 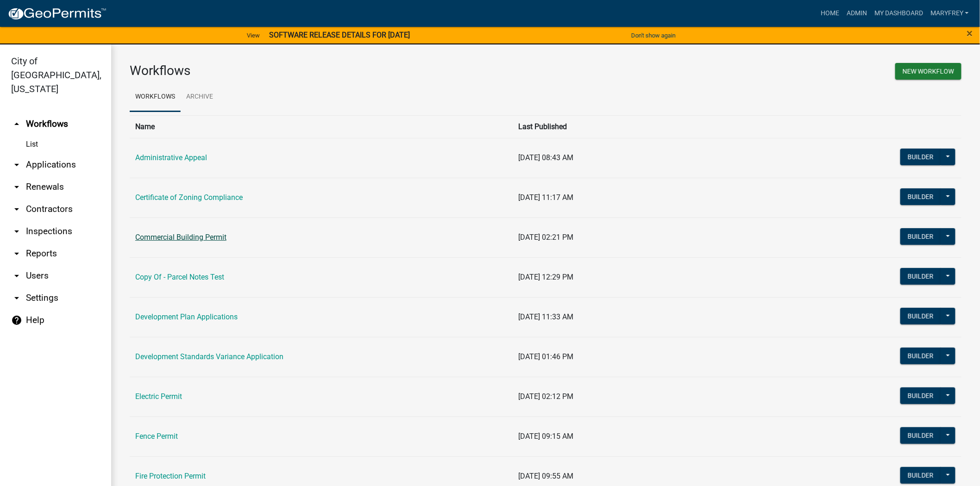 What do you see at coordinates (189, 197) in the screenshot?
I see `a: Certificate of Zoning Compliance` at bounding box center [189, 197].